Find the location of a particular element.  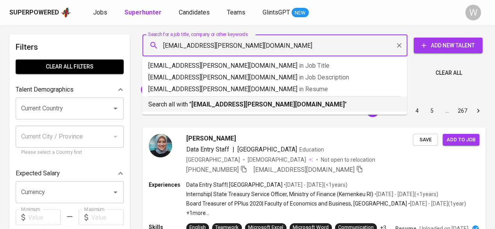

button: Clear All filters is located at coordinates (70, 66).